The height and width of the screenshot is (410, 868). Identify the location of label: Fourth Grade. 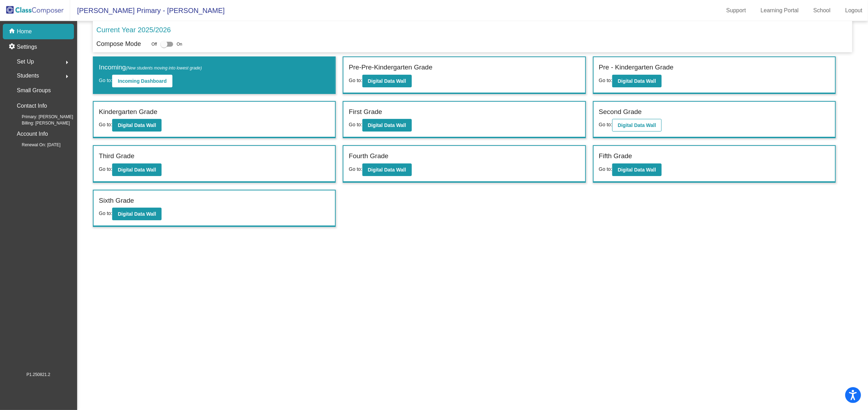
(369, 156).